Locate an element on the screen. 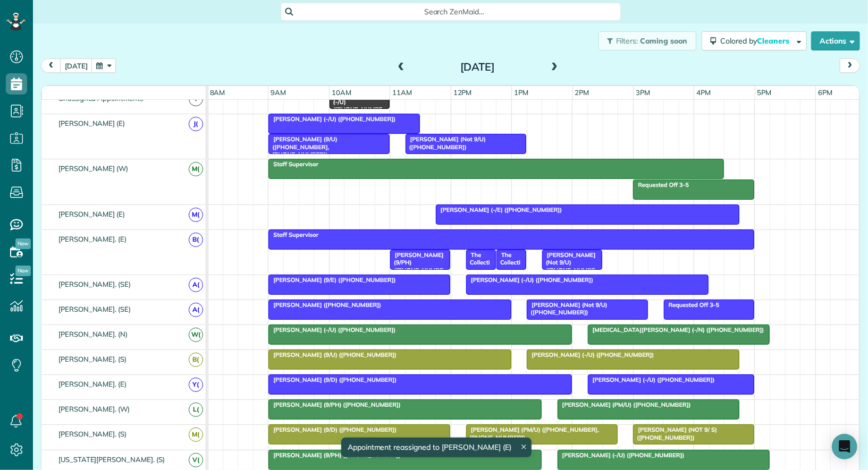  button: Colored byCleaners is located at coordinates (754, 41).